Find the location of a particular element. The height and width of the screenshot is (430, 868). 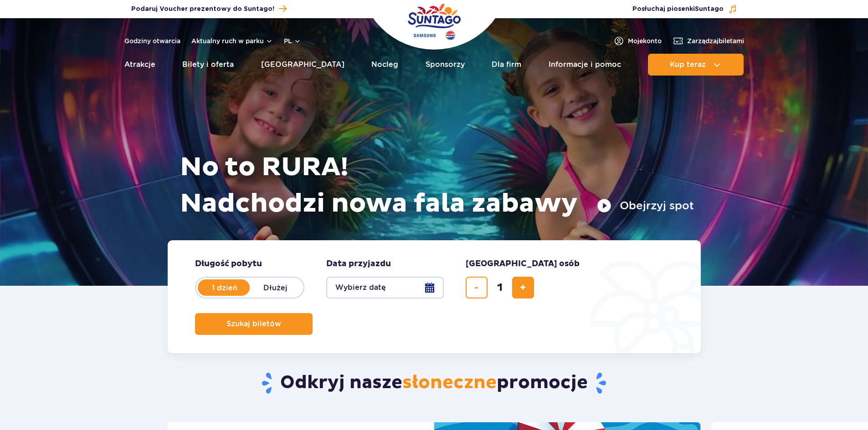

button: Obejrzyj spot is located at coordinates (645, 206).